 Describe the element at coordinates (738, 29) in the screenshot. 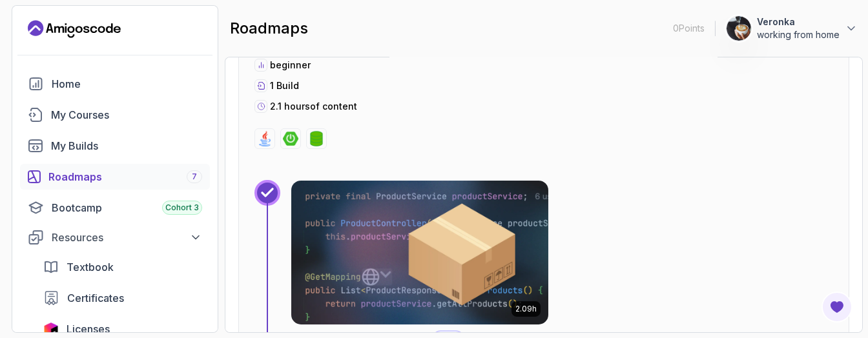

I see `img: user profile image` at that location.